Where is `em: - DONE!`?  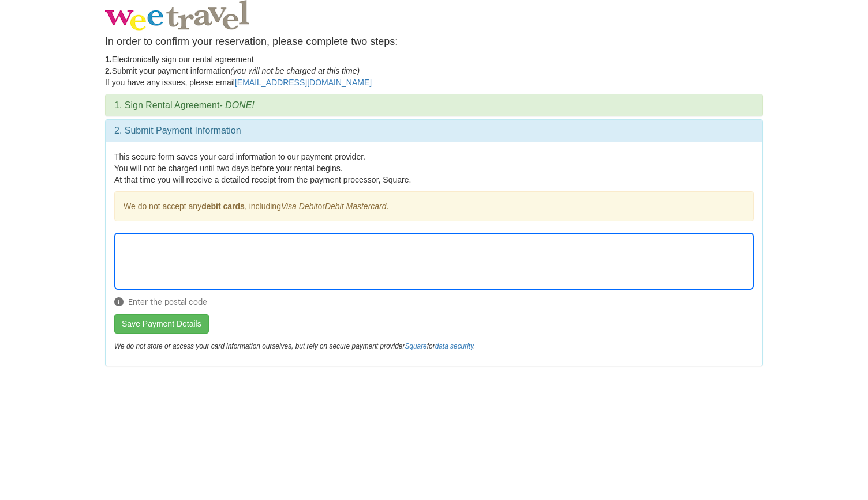 em: - DONE! is located at coordinates (237, 105).